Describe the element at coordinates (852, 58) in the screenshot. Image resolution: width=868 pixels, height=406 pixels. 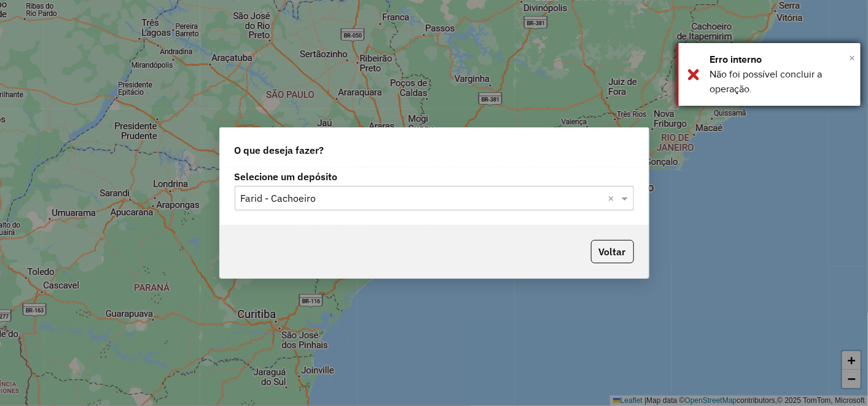
I see `button: Close` at that location.